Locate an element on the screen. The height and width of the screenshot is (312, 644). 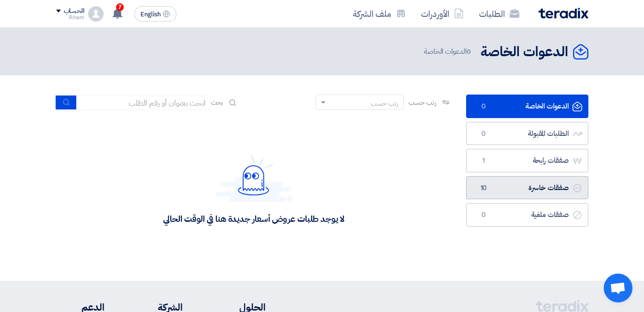
a: الطلبات المقبولة0 is located at coordinates (527, 134).